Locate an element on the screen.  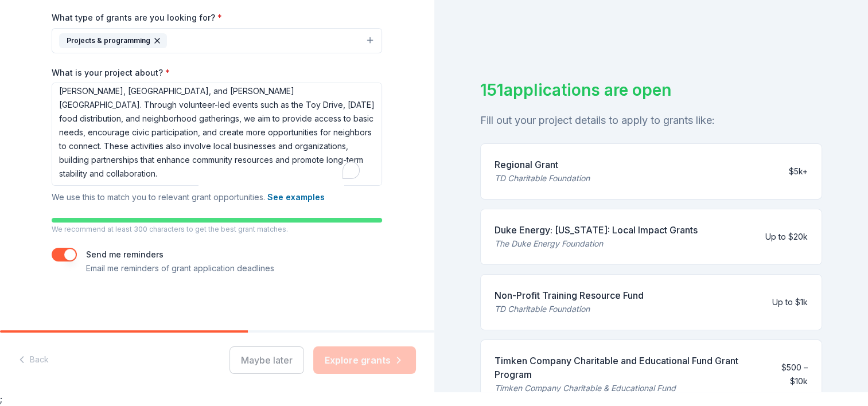
span: We use this to match you to relevant grant opportunities. is located at coordinates (189, 197).